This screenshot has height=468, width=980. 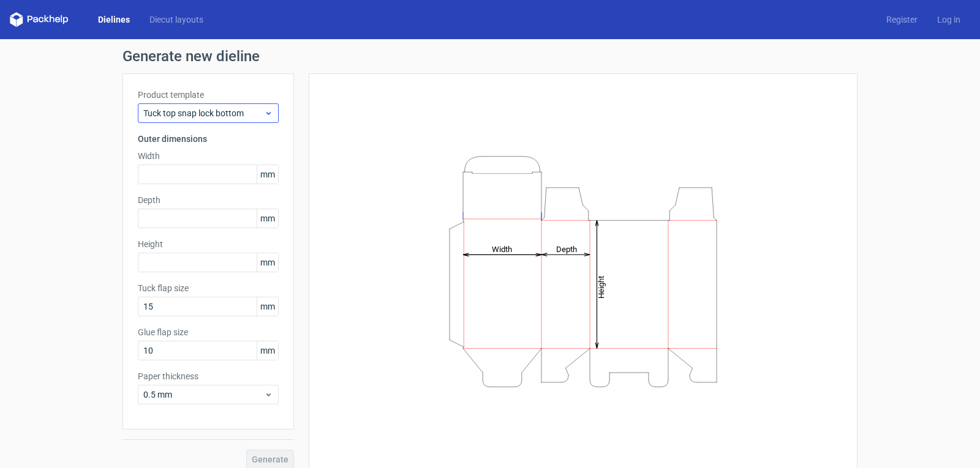 I want to click on label: Paper thickness, so click(x=208, y=377).